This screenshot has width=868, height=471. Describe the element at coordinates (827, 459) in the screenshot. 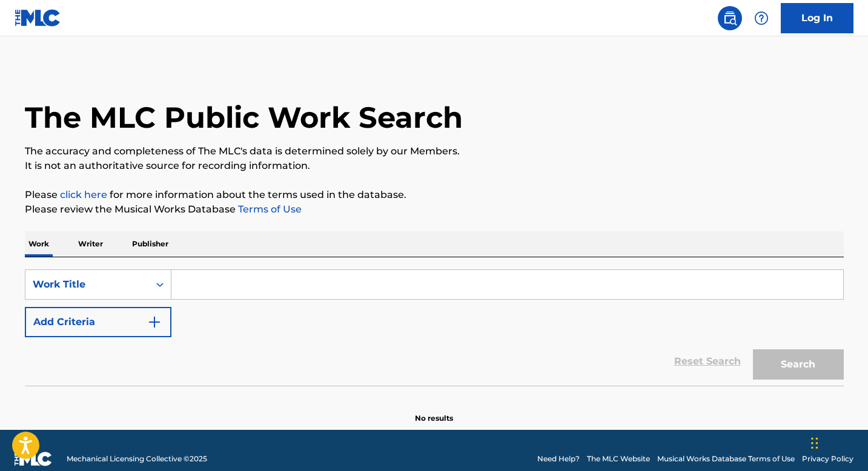

I see `a: Privacy Policy` at that location.